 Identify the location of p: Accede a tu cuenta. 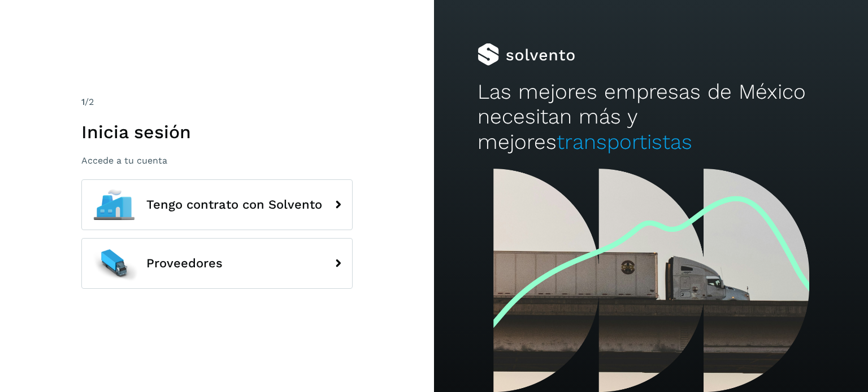
(217, 160).